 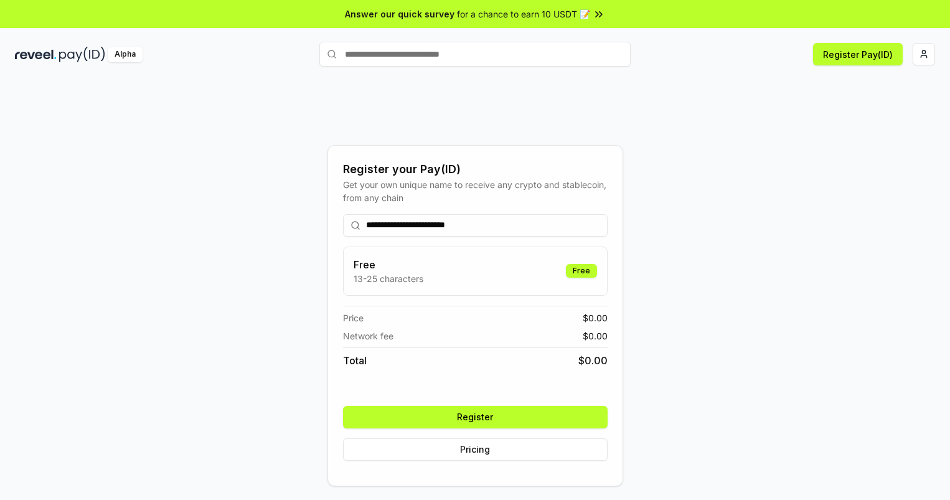 What do you see at coordinates (389, 265) in the screenshot?
I see `h3: Free` at bounding box center [389, 265].